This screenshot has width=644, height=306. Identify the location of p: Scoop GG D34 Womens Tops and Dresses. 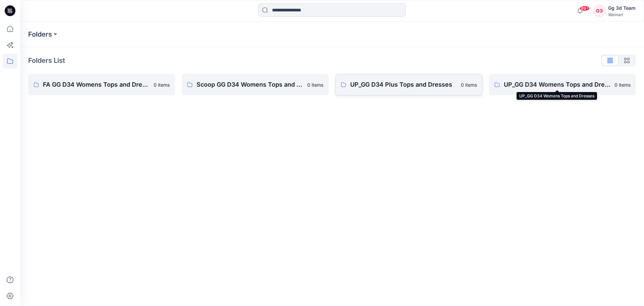
(250, 85).